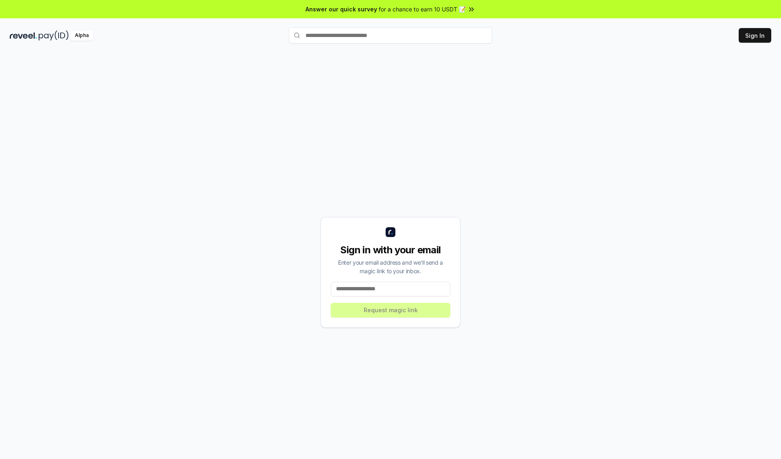 The height and width of the screenshot is (459, 781). I want to click on img: logo_small, so click(390, 232).